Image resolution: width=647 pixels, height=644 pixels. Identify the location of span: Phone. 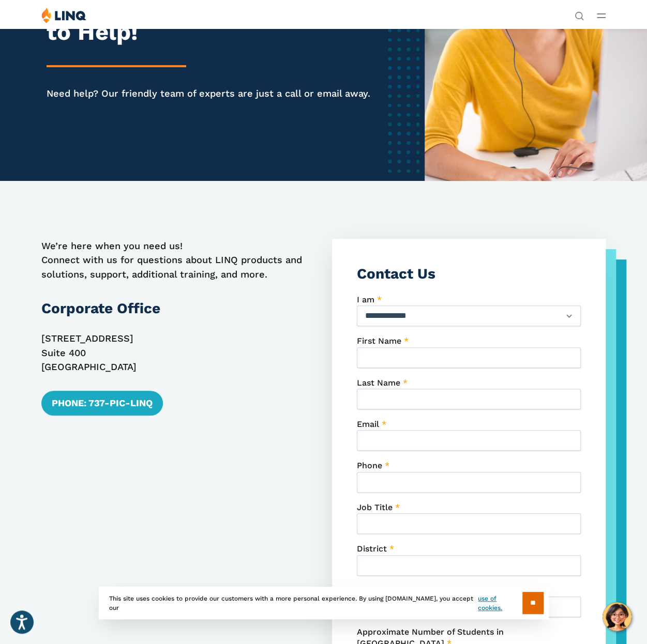
(369, 465).